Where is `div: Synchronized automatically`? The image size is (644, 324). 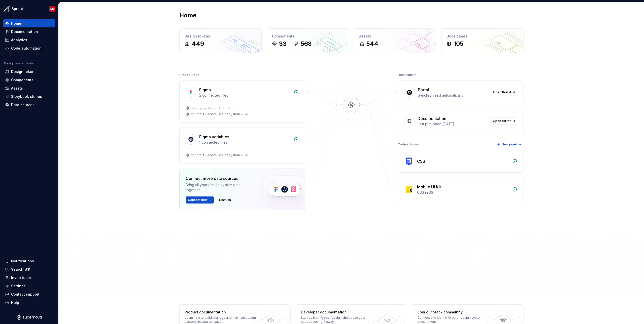
div: Synchronized automatically is located at coordinates (453, 95).